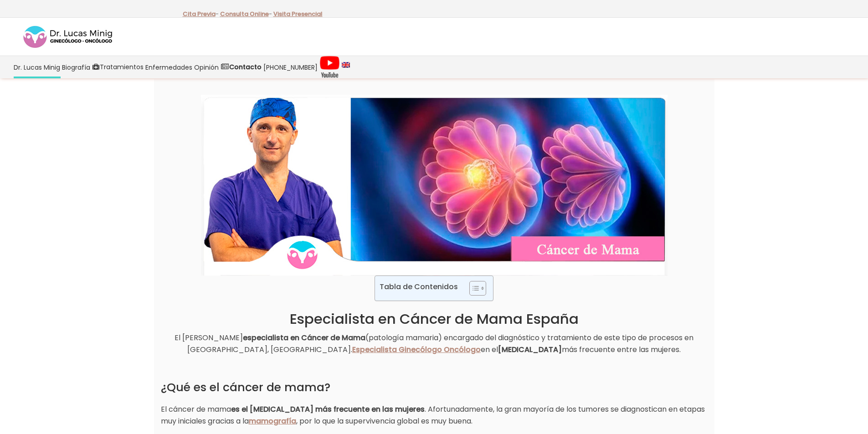 The height and width of the screenshot is (434, 868). Describe the element at coordinates (273, 421) in the screenshot. I see `a: mamografía` at that location.